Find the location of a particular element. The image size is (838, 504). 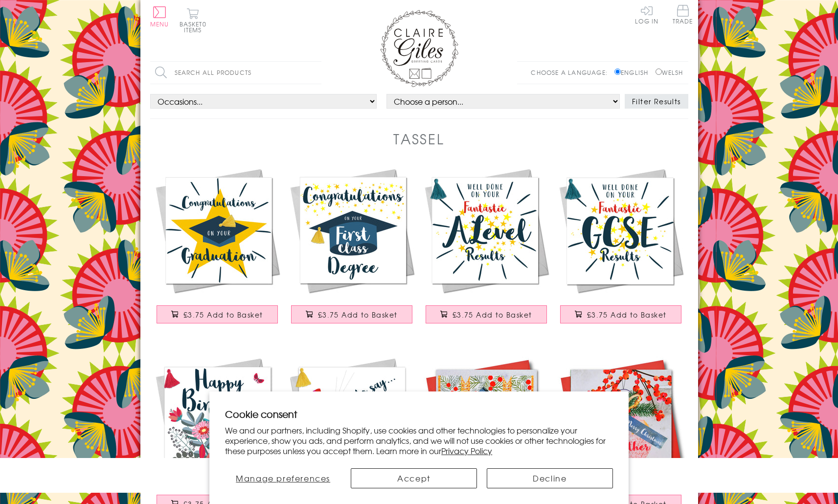

button: Menu is located at coordinates (160, 17).